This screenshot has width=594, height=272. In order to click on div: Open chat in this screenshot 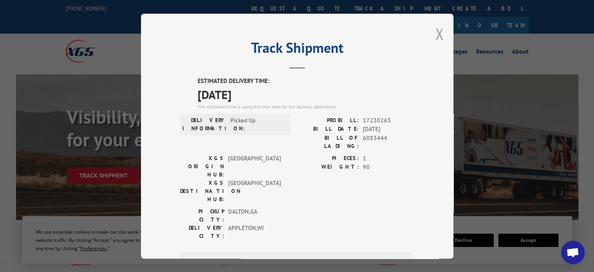, I will do `click(573, 252)`.